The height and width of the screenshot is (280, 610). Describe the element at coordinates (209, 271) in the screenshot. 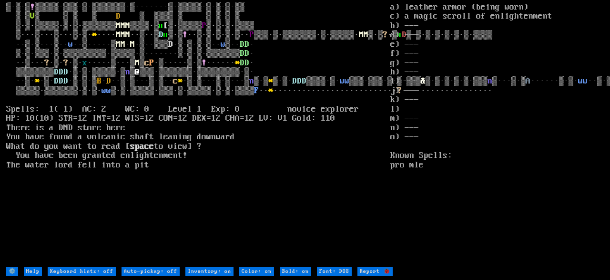

I see `input: Inventory: on` at that location.